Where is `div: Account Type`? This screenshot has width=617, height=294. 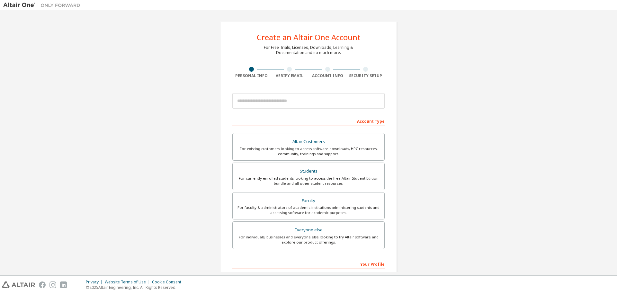 div: Account Type is located at coordinates (308, 121).